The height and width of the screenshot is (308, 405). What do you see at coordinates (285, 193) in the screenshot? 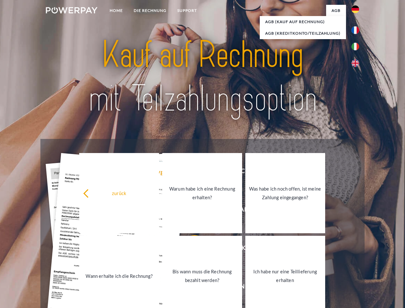
I see `a: Was habe ich noch offen, ist meine Zahlung eingegangen?` at bounding box center [285, 193].